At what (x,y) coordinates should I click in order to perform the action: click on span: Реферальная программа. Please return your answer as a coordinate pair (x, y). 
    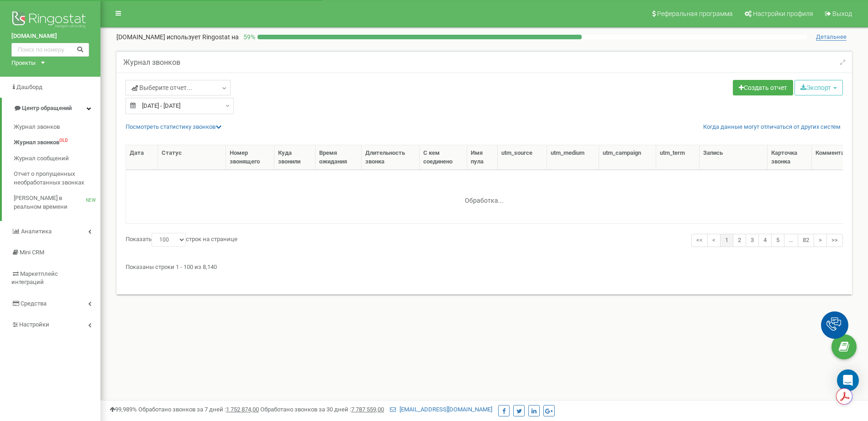
    Looking at the image, I should click on (695, 14).